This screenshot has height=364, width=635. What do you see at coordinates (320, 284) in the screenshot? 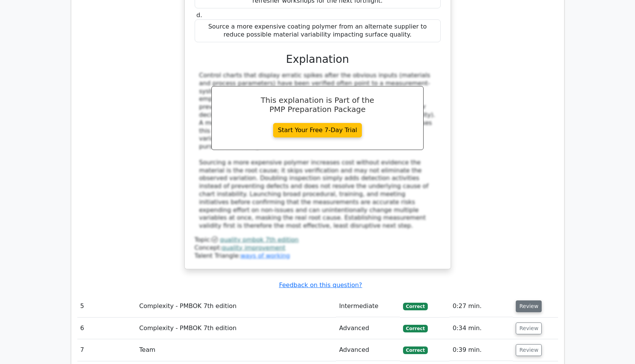
I see `u: Feedback on this question?` at bounding box center [320, 284].